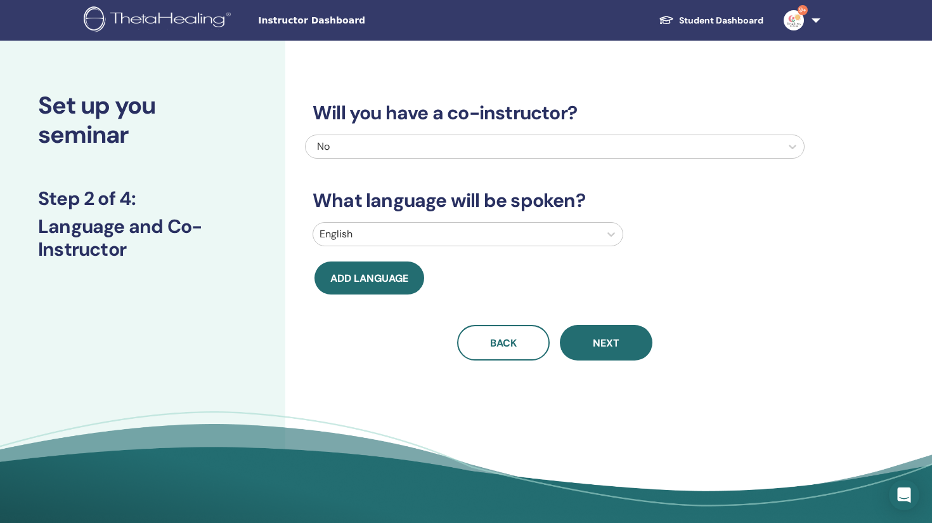 The width and height of the screenshot is (932, 523). What do you see at coordinates (803, 10) in the screenshot?
I see `span: 9+` at bounding box center [803, 10].